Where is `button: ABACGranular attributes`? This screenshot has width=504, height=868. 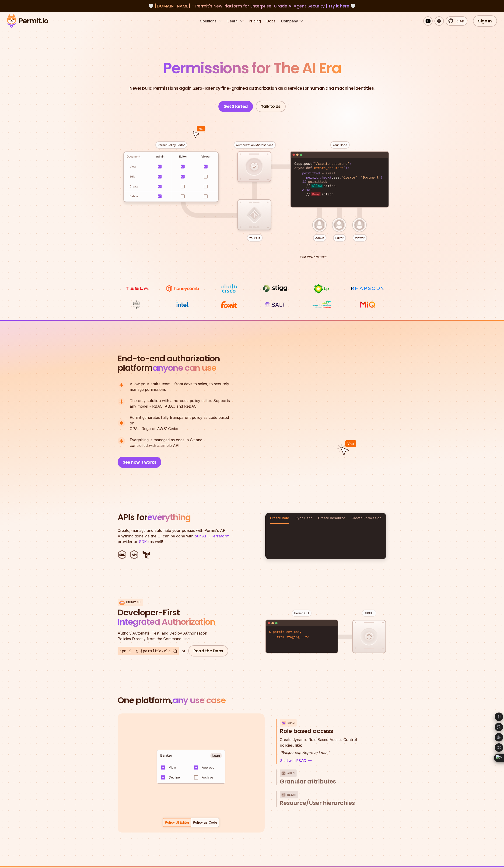
button: ABACGranular attributes is located at coordinates (323, 777).